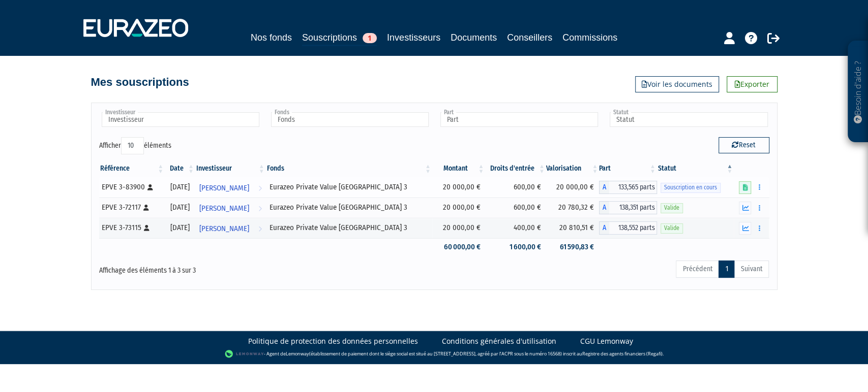  Describe the element at coordinates (752, 84) in the screenshot. I see `a: Exporter` at that location.